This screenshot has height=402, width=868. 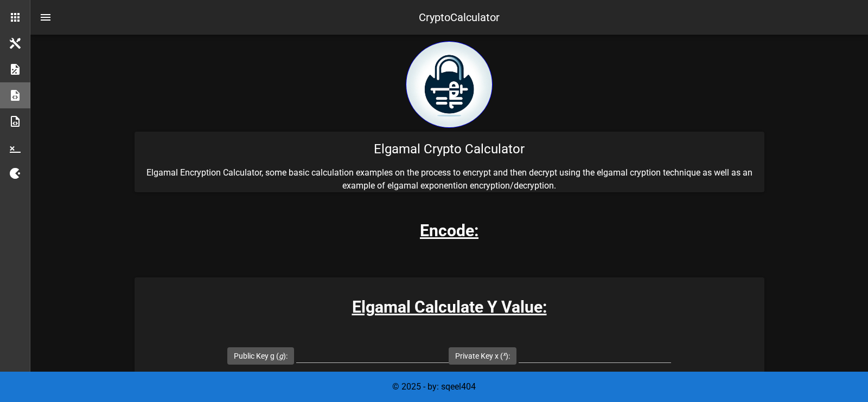 What do you see at coordinates (449, 230) in the screenshot?
I see `h3: Encode:` at bounding box center [449, 230].